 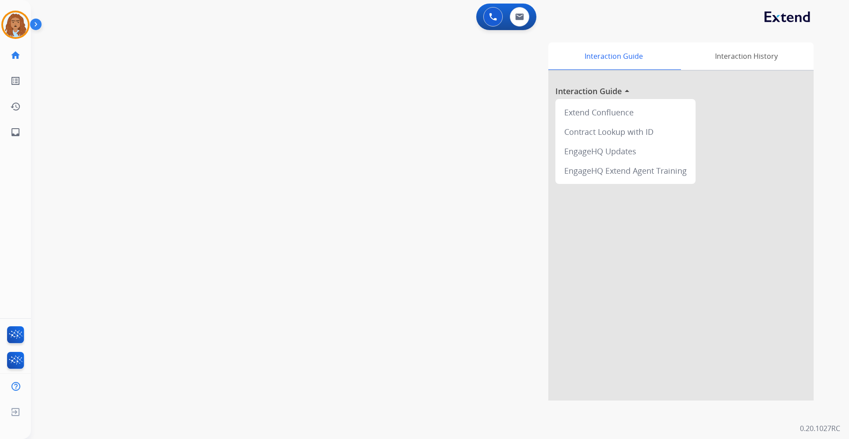 I want to click on mat-icon: history, so click(x=15, y=107).